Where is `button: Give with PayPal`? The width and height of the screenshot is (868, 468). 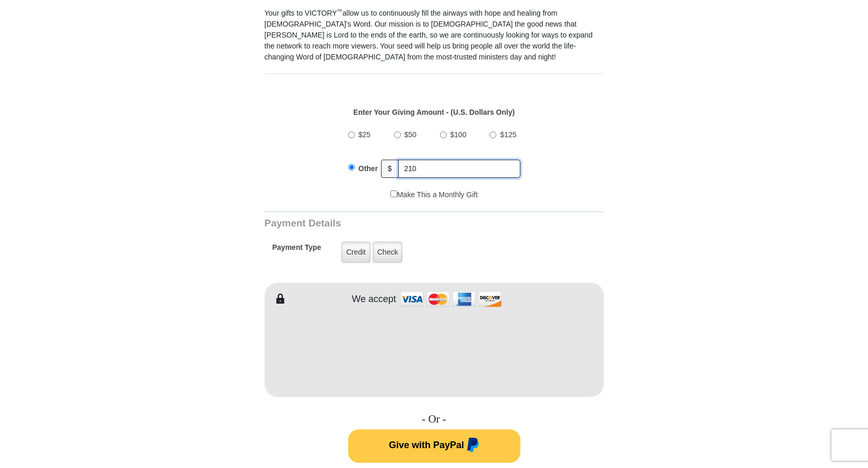
button: Give with PayPal is located at coordinates (434, 446).